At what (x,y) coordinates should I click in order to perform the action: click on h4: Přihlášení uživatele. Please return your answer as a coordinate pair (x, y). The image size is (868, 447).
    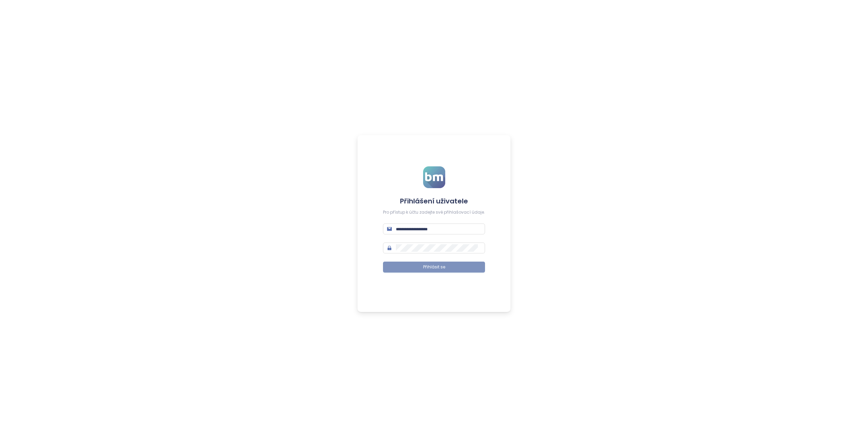
    Looking at the image, I should click on (434, 201).